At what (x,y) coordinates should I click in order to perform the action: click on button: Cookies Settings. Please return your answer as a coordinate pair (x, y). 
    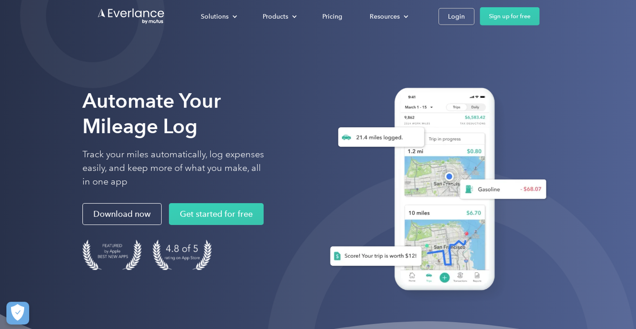
    Looking at the image, I should click on (18, 313).